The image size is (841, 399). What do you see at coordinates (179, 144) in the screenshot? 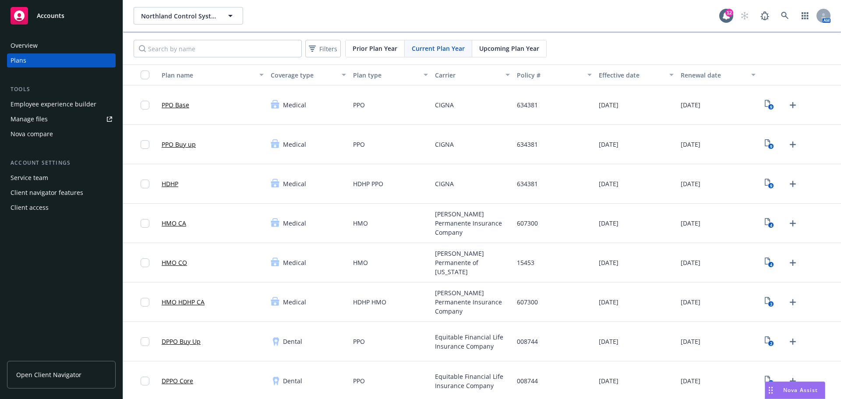
I see `a: PPO Buy up` at bounding box center [179, 144].